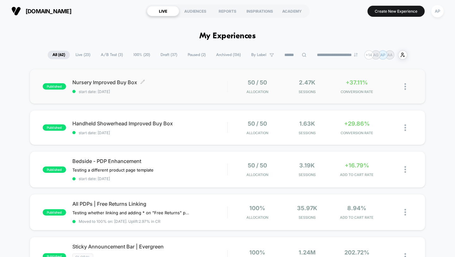  What do you see at coordinates (150, 123) in the screenshot?
I see `span: Handheld Showerhead Improved Buy Box` at bounding box center [150, 123].